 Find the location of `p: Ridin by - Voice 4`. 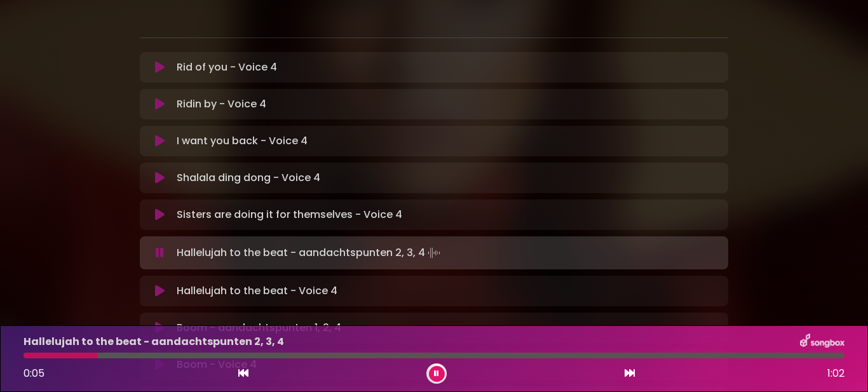

p: Ridin by - Voice 4 is located at coordinates (221, 104).